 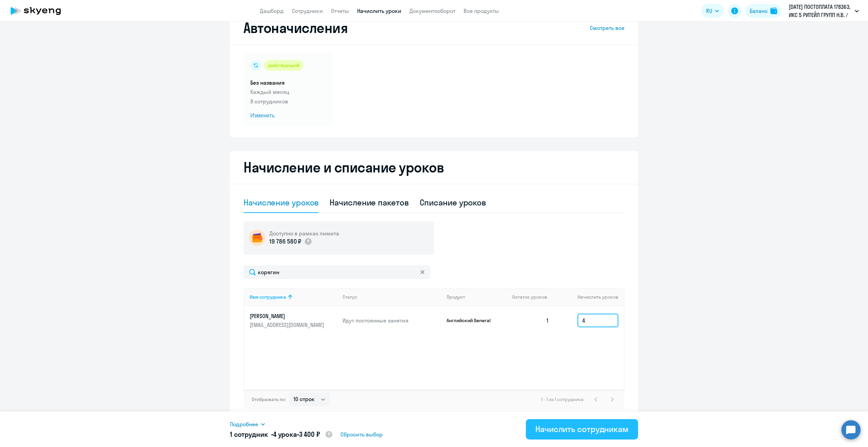 What do you see at coordinates (392, 320) in the screenshot?
I see `p: Идут постоянные занятия` at bounding box center [392, 320].